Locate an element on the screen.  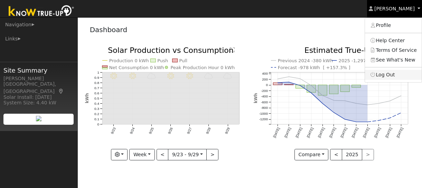
img: Know True-Up is located at coordinates (41, 11).